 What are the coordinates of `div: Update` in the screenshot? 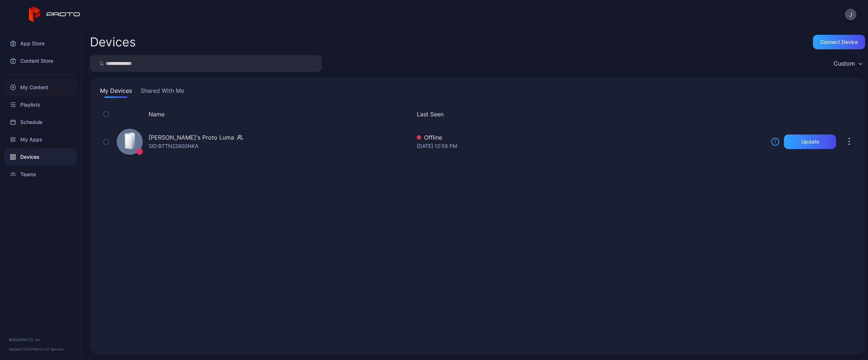 It's located at (810, 142).